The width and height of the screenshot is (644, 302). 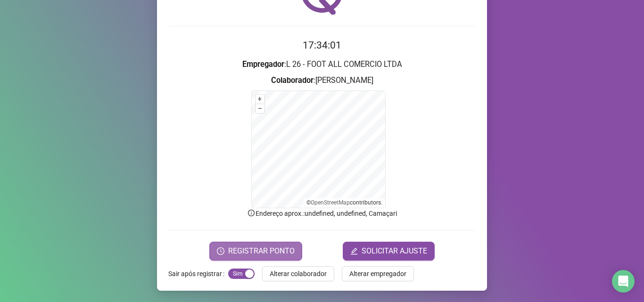 I want to click on span: Alterar empregador, so click(x=378, y=274).